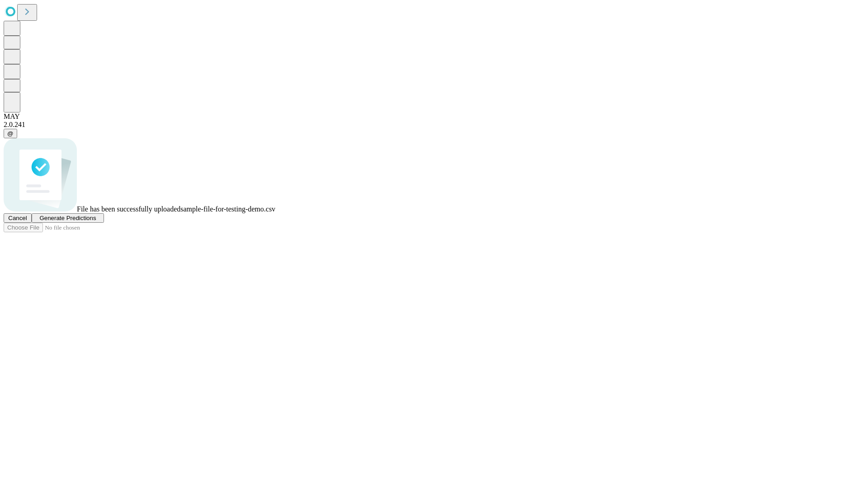 This screenshot has width=868, height=488. I want to click on button: Generate Predictions, so click(68, 218).